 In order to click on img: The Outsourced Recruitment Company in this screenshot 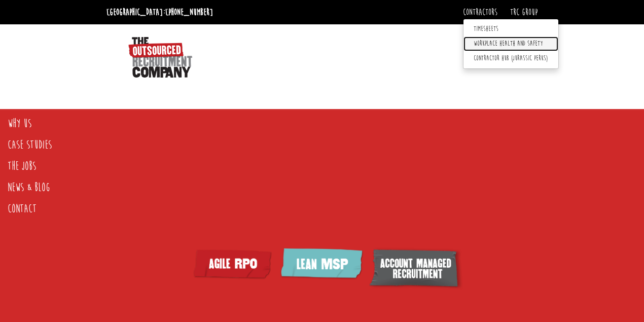, I will do `click(160, 57)`.